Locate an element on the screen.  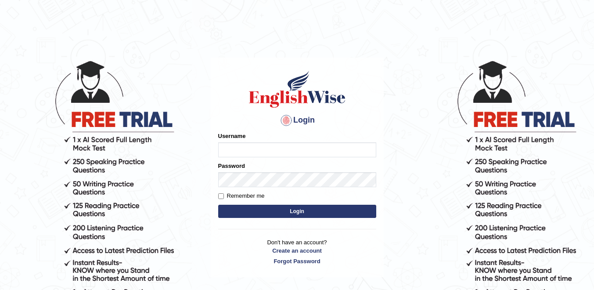
a: Forgot Password is located at coordinates (297, 261).